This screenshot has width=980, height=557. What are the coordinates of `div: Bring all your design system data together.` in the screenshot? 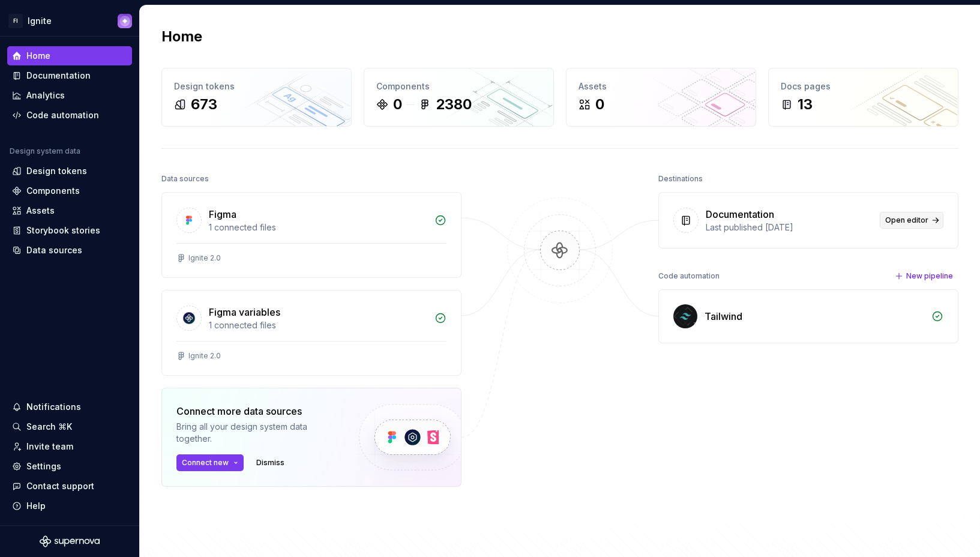 It's located at (258, 433).